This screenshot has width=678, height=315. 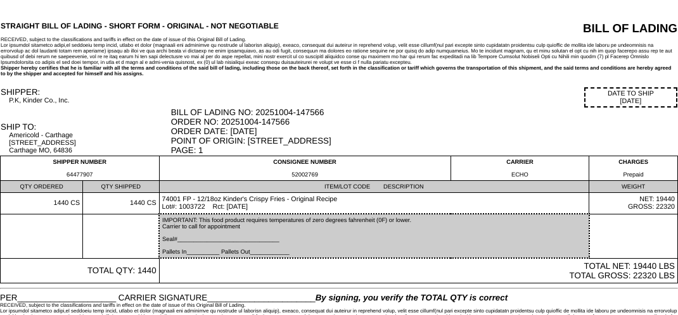 What do you see at coordinates (374, 236) in the screenshot?
I see `td: IMPORTANT: This food product requires temperatures of zero degrees fahrenheit (0F) or lower. Carr...` at bounding box center [374, 236].